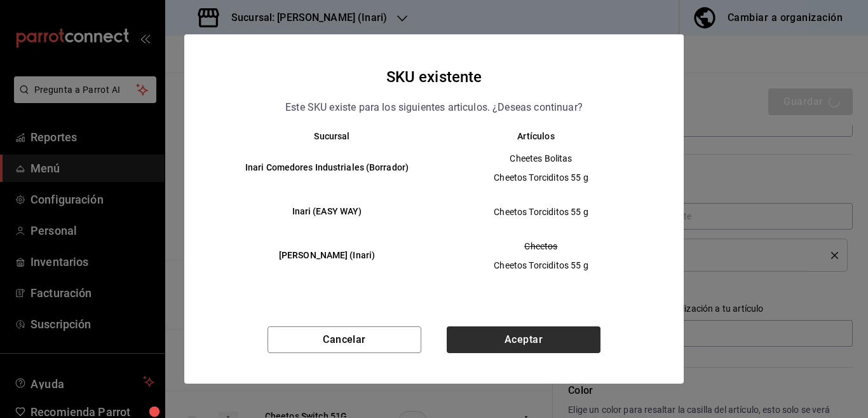  Describe the element at coordinates (327, 212) in the screenshot. I see `h6: Inari (EASY WAY)` at that location.